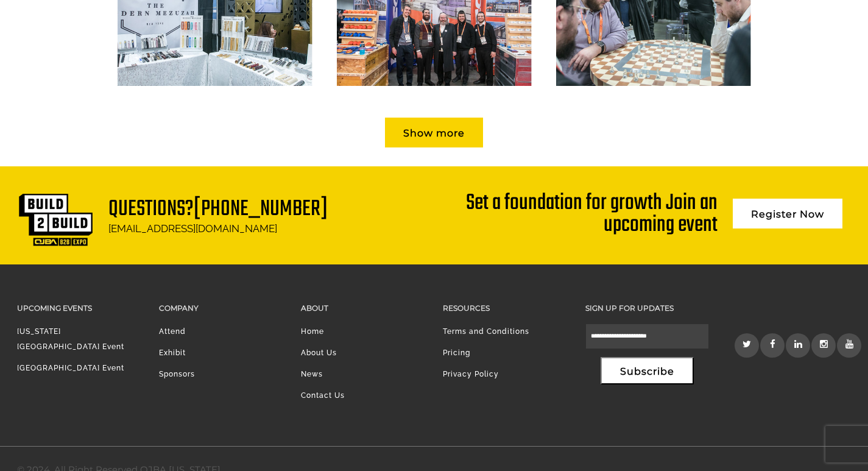 Image resolution: width=868 pixels, height=471 pixels. Describe the element at coordinates (312, 374) in the screenshot. I see `a: News` at that location.